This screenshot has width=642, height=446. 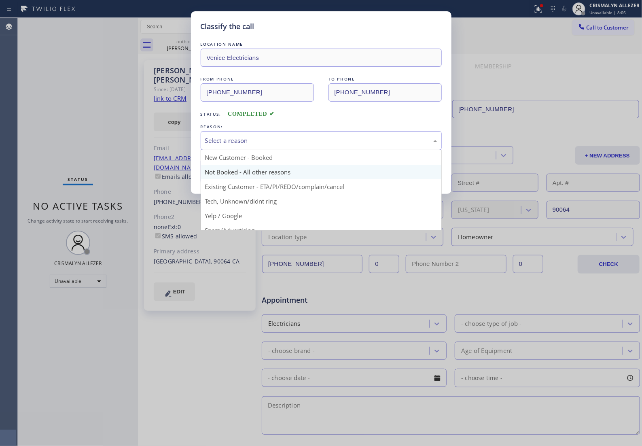 What do you see at coordinates (321, 230) in the screenshot?
I see `div: Spam/Advertising` at bounding box center [321, 230].